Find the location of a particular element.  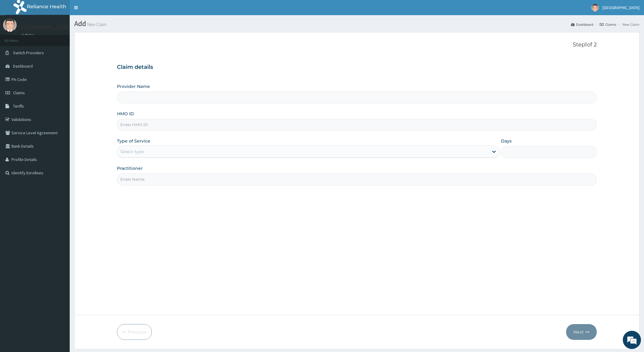

label: Provider Name is located at coordinates (133, 86).